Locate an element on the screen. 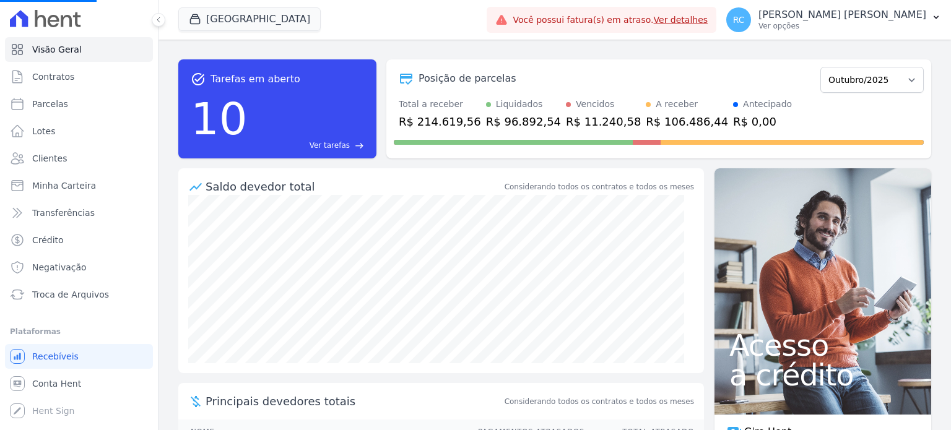 Image resolution: width=951 pixels, height=430 pixels. span: Ver tarefas is located at coordinates (329, 145).